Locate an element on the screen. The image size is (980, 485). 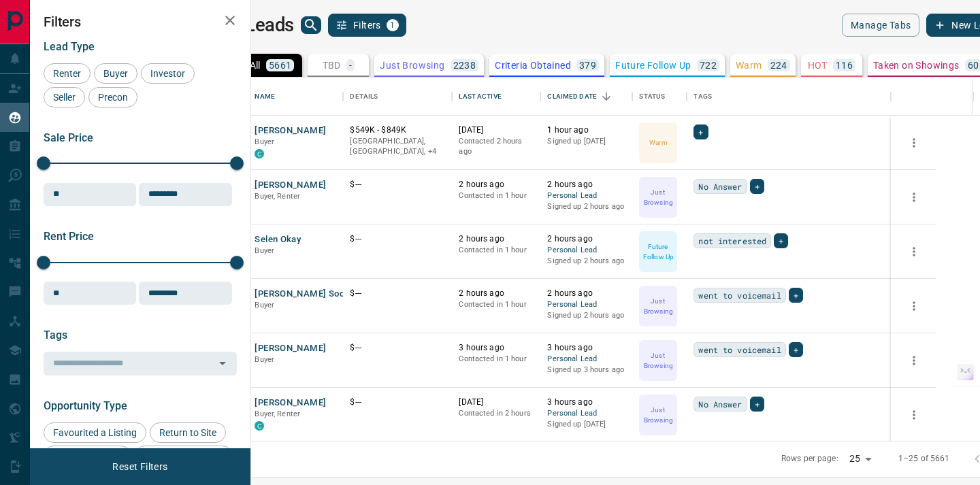
h2: Filters is located at coordinates (140, 22).